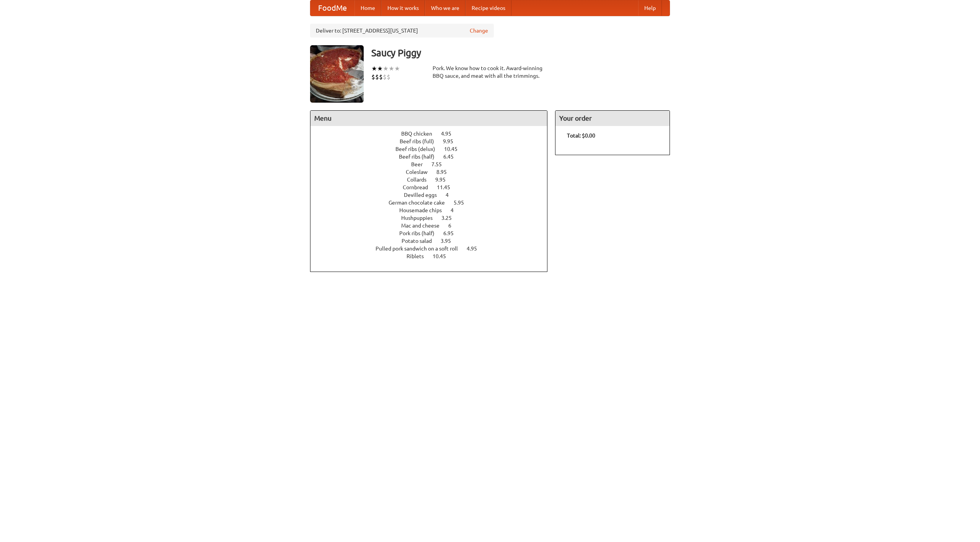 This screenshot has width=980, height=542. Describe the element at coordinates (463, 203) in the screenshot. I see `span: 5.95` at that location.